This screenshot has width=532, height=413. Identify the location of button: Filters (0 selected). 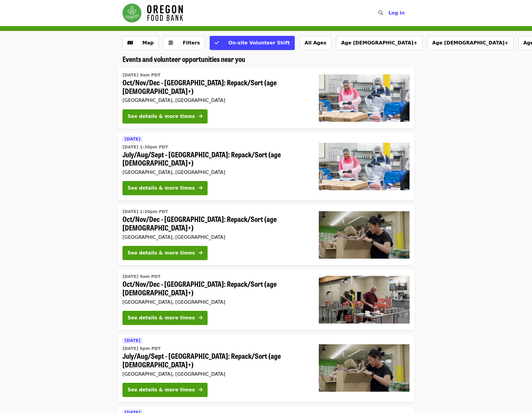
(184, 43).